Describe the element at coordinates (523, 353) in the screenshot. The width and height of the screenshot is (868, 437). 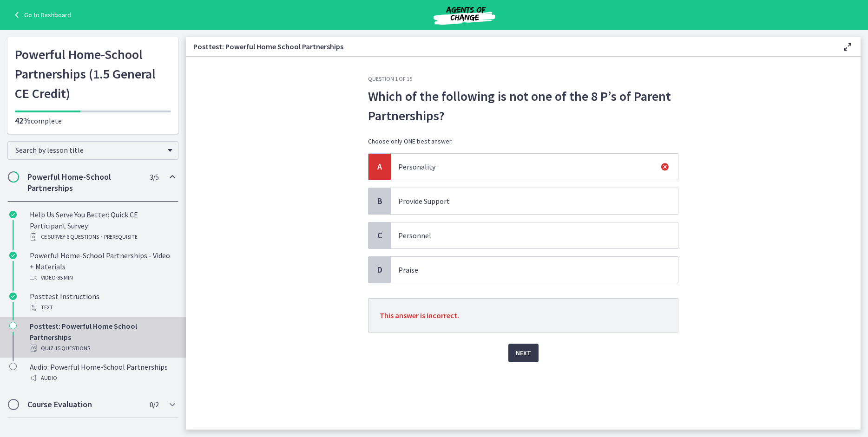
I see `button: Next` at that location.